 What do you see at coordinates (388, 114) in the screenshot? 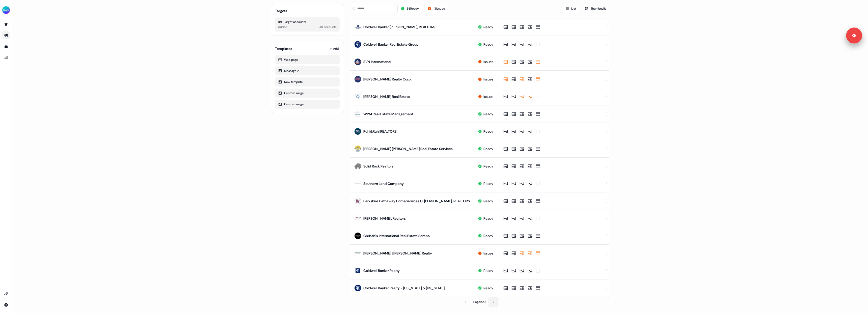
I see `div: WPM Real Estate Management` at bounding box center [388, 114].